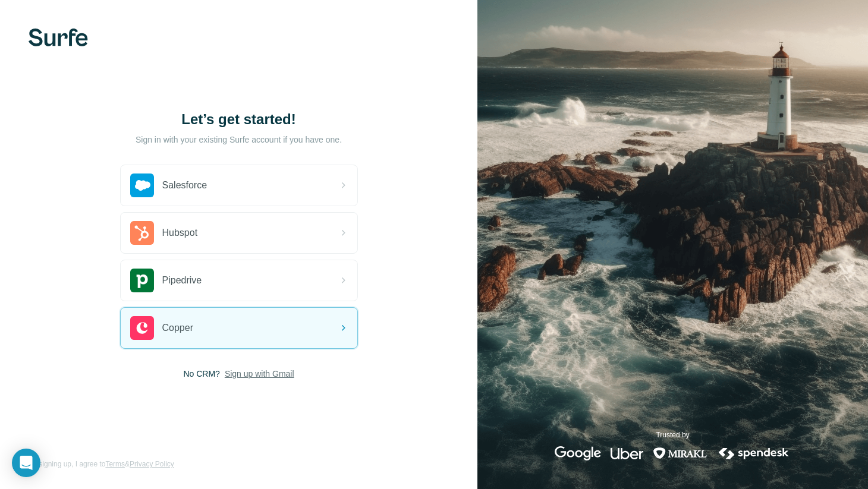  What do you see at coordinates (672, 435) in the screenshot?
I see `p: Trusted by` at bounding box center [672, 435].